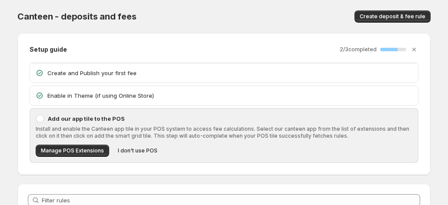 The height and width of the screenshot is (205, 448). Describe the element at coordinates (358, 50) in the screenshot. I see `p: 2 / 3 completed` at that location.